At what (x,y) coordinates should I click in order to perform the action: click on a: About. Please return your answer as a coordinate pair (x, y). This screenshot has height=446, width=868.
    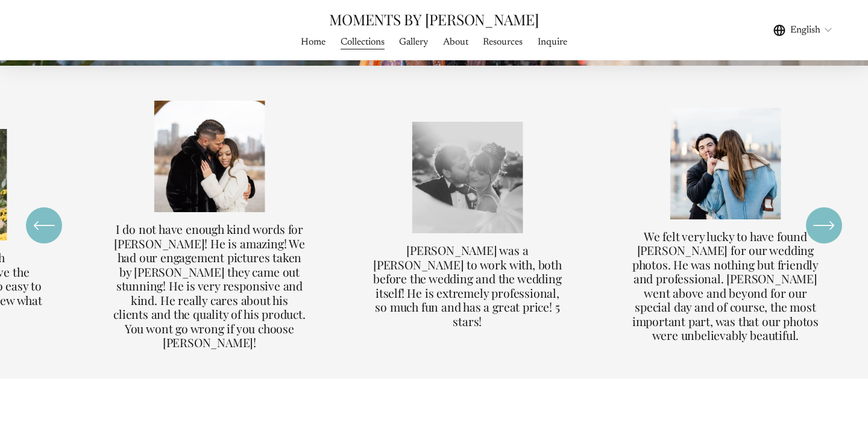
    Looking at the image, I should click on (456, 42).